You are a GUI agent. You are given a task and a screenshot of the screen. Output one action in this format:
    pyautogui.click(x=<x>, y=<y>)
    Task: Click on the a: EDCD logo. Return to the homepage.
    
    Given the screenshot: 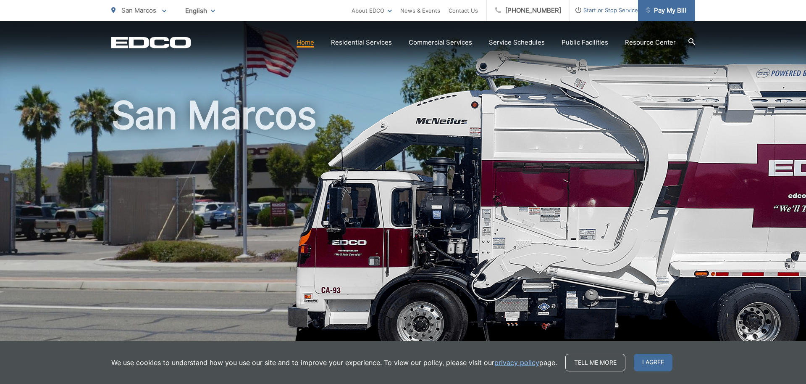 What is the action you would take?
    pyautogui.click(x=151, y=42)
    